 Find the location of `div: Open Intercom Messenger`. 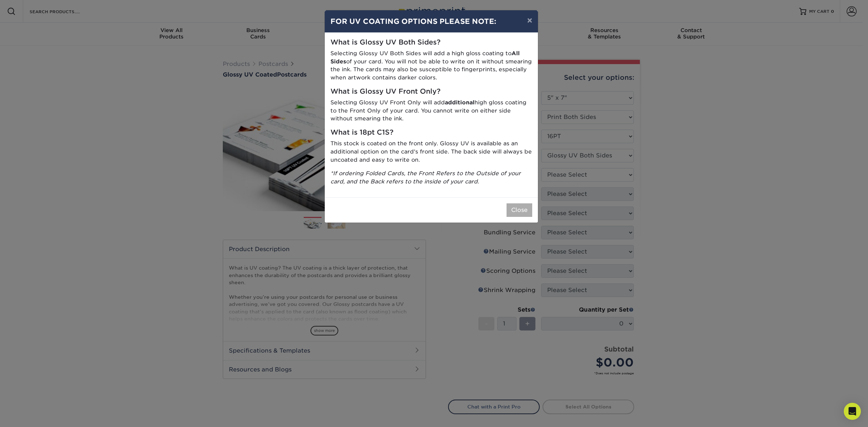

div: Open Intercom Messenger is located at coordinates (852, 411).